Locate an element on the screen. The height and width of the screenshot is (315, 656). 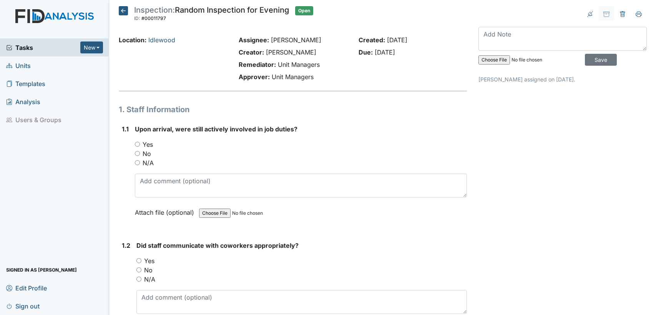
span: Did staff communicate with coworkers appropriately? is located at coordinates (217, 246).